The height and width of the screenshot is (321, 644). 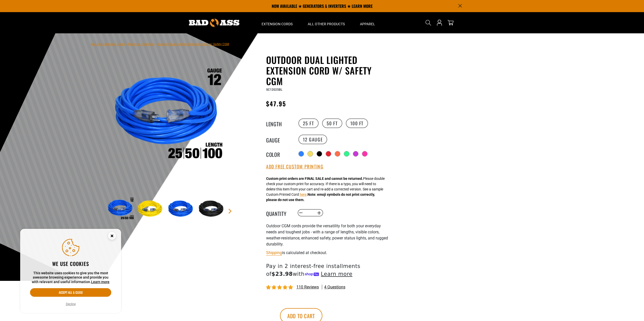 I want to click on span: 110 reviews, so click(x=308, y=287).